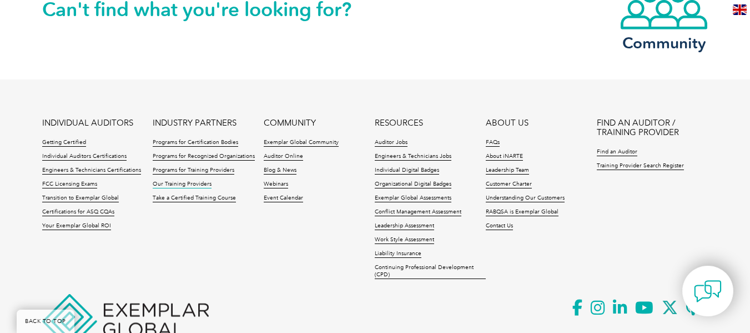  I want to click on a: INDUSTRY PARTNERS, so click(194, 123).